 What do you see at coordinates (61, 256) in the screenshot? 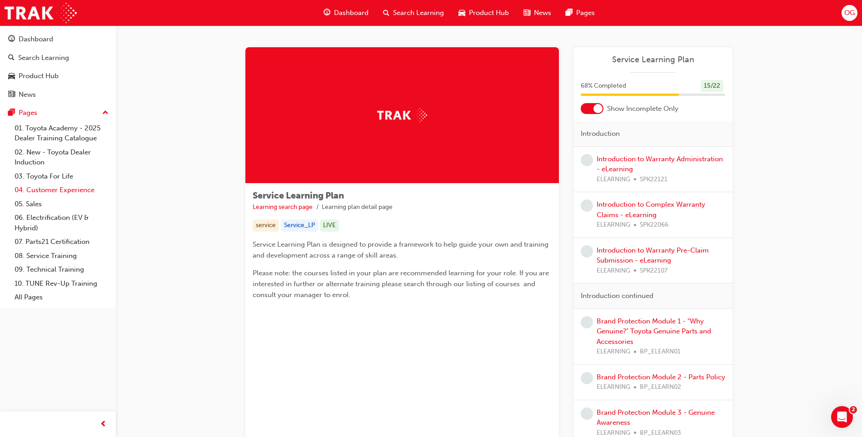
I see `a: 08. Service Training` at bounding box center [61, 256].